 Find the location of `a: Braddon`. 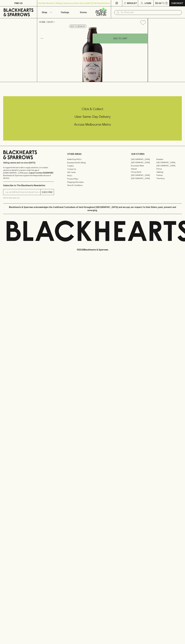

a: Braddon is located at coordinates (169, 159).